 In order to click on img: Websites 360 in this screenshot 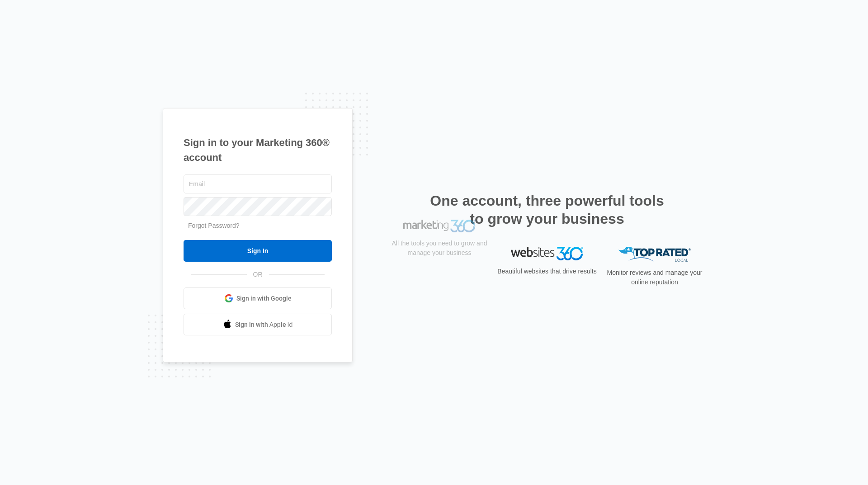, I will do `click(547, 253)`.